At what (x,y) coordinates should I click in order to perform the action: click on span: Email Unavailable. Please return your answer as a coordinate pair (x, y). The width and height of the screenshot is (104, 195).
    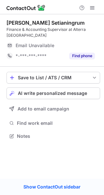
    Looking at the image, I should click on (35, 45).